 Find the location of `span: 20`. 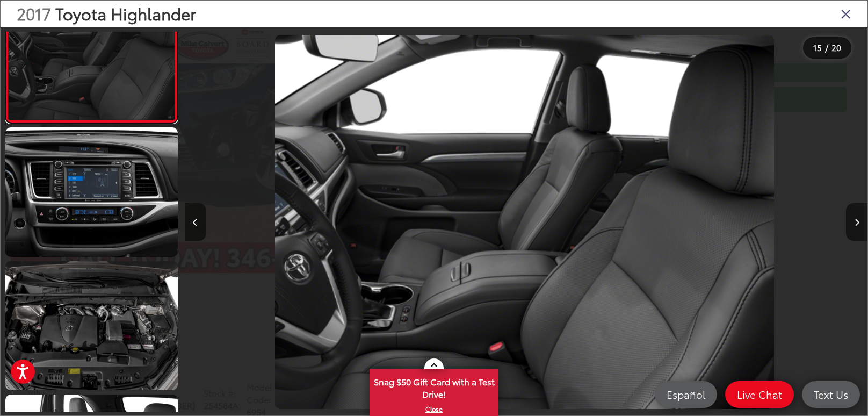

span: 20 is located at coordinates (836, 48).